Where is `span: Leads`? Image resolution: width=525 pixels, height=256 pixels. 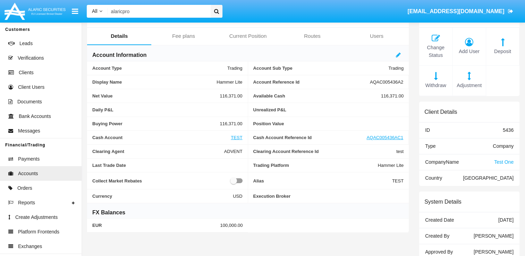 span: Leads is located at coordinates (26, 43).